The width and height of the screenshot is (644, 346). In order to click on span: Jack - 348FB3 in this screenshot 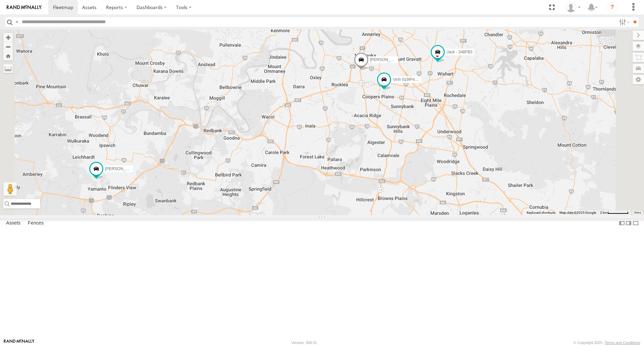, I will do `click(460, 52)`.